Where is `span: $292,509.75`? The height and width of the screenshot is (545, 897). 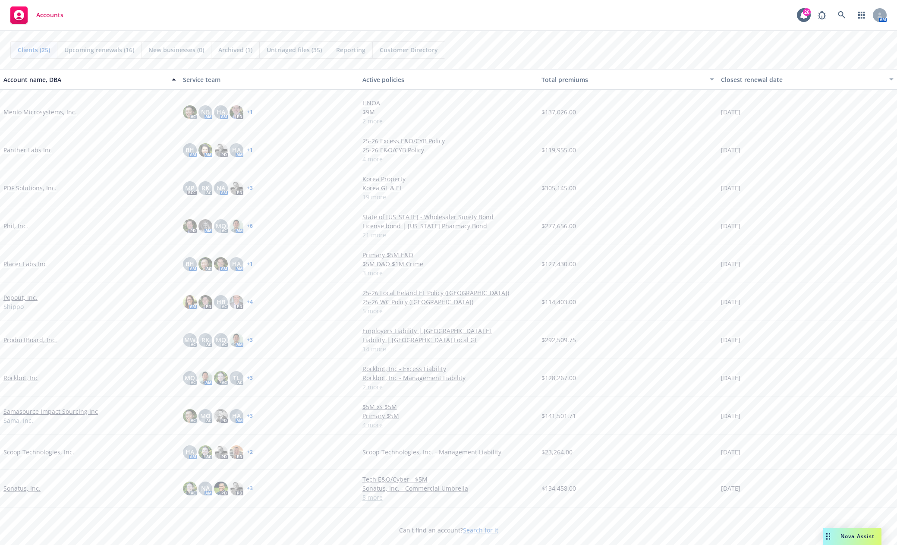
span: $292,509.75 is located at coordinates (559, 340).